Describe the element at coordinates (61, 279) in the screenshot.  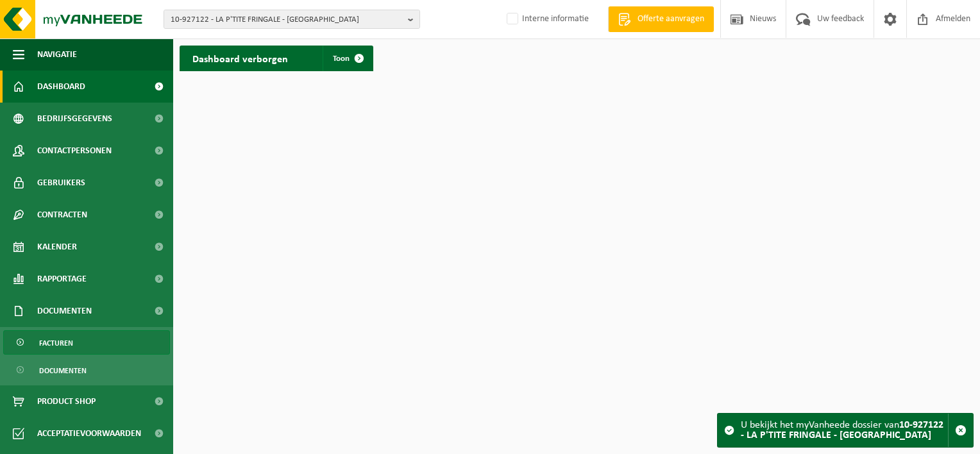
I see `span: Rapportage` at that location.